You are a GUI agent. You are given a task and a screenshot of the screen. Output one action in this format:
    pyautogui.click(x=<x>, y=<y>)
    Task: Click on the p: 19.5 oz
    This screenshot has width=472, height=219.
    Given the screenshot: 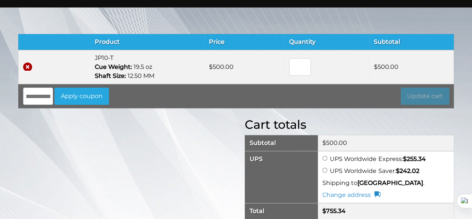 What is the action you would take?
    pyautogui.click(x=147, y=67)
    